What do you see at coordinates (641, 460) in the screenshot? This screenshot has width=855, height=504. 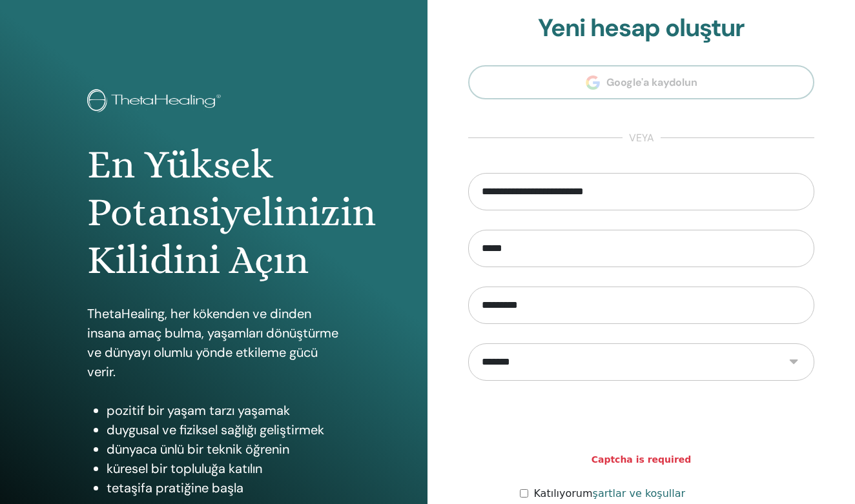 I see `strong: Captcha is required` at bounding box center [641, 460].